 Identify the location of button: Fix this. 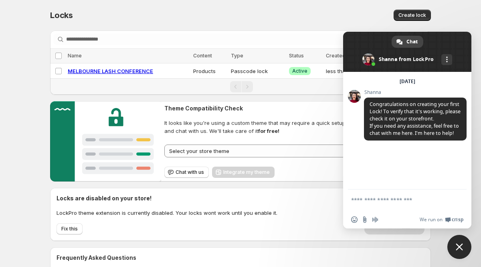
(69, 229).